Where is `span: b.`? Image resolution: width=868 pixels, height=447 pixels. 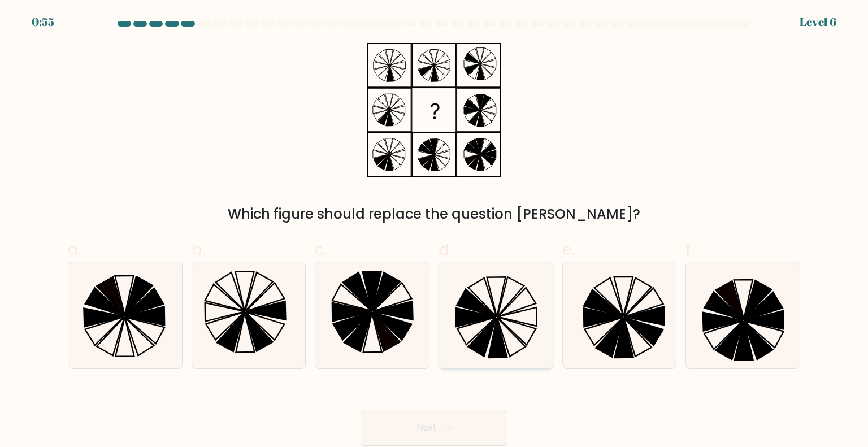 span: b. is located at coordinates (199, 249).